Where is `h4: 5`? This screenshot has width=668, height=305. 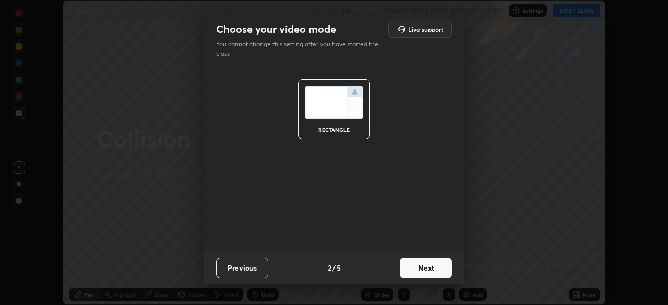 h4: 5 is located at coordinates (339, 268).